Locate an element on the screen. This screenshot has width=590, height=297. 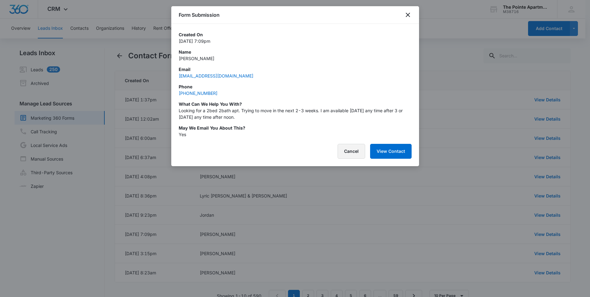
p: Yes is located at coordinates (295, 134).